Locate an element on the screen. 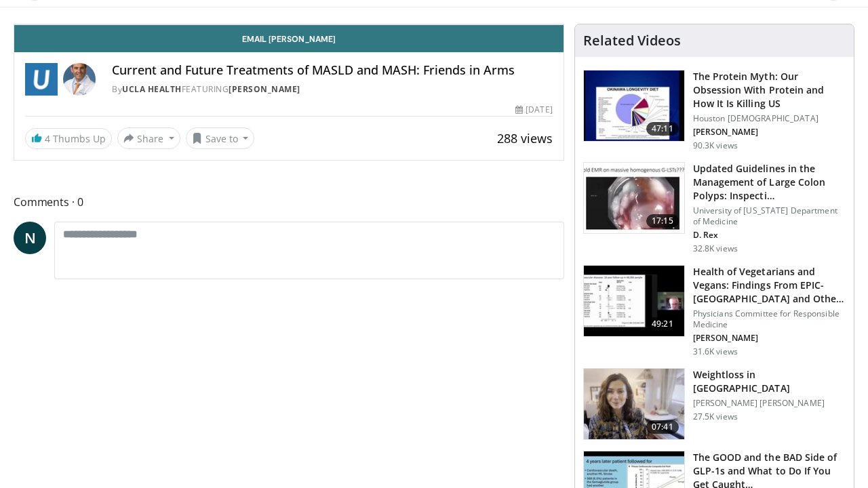  button: Share is located at coordinates (148, 139).